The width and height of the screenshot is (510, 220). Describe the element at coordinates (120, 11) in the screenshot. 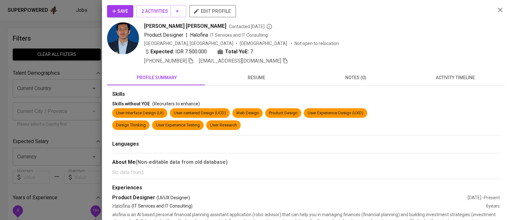

I see `button: Save` at that location.